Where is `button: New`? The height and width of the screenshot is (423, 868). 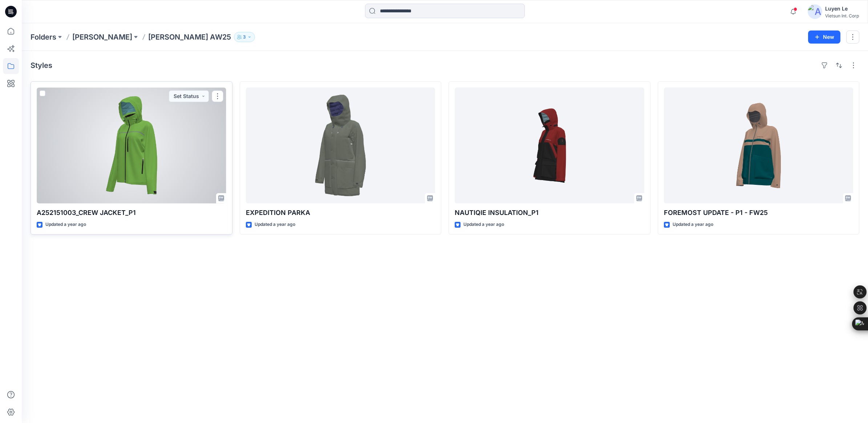
button: New is located at coordinates (825, 37).